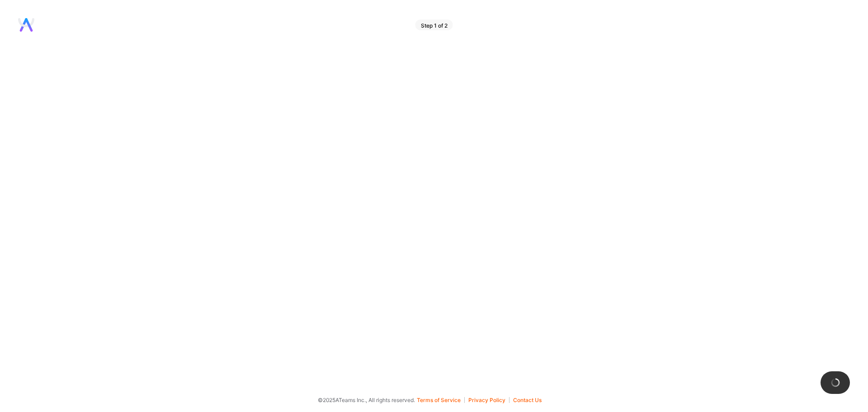  I want to click on span: © 2025 ATeams Inc., All rights reserved., so click(366, 399).